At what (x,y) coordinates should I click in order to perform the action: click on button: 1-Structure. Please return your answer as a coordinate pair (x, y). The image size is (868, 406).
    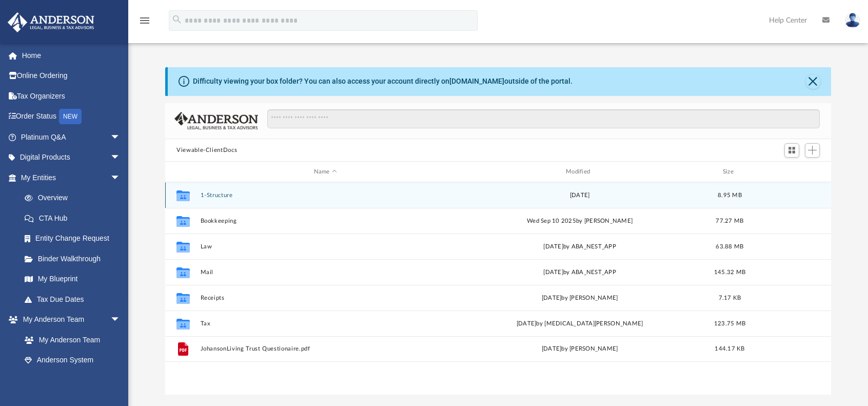
    Looking at the image, I should click on (325, 195).